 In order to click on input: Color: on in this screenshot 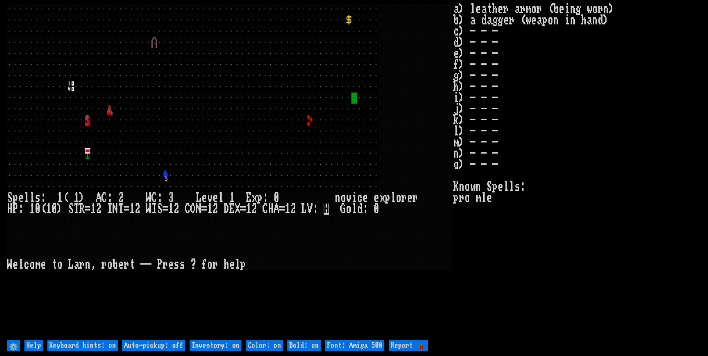, I will do `click(265, 346)`.